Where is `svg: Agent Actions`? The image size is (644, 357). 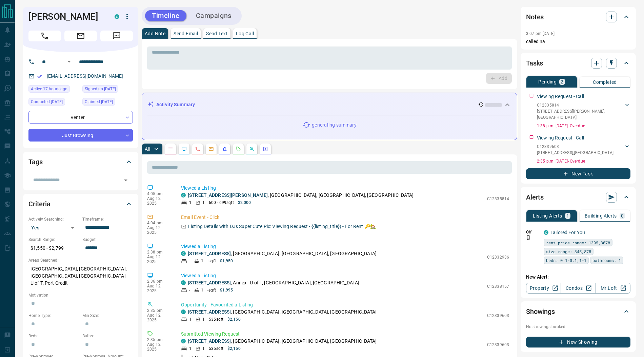 svg: Agent Actions is located at coordinates (266, 149).